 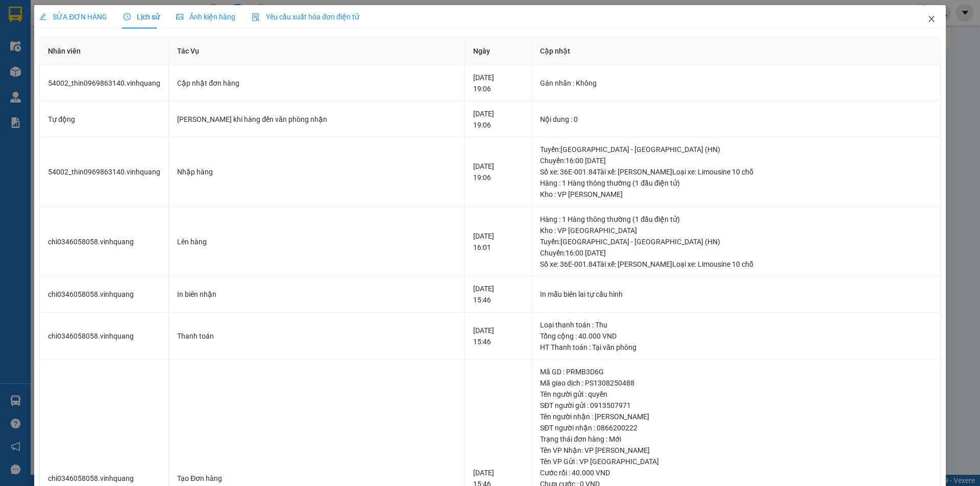 I want to click on th: Cập nhật, so click(x=736, y=51).